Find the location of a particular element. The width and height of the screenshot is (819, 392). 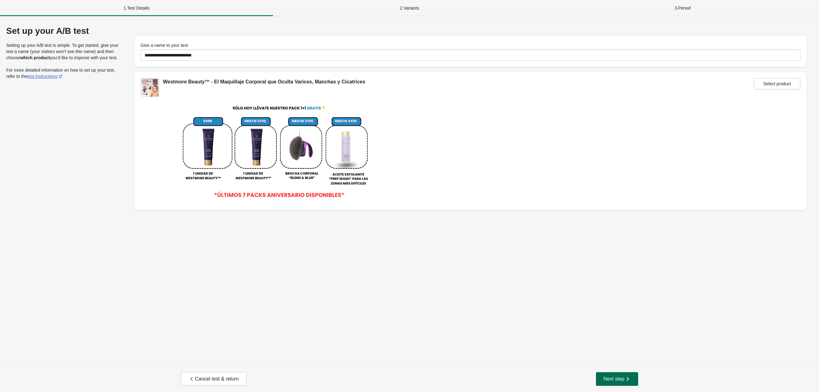

strong: which product is located at coordinates (35, 58).